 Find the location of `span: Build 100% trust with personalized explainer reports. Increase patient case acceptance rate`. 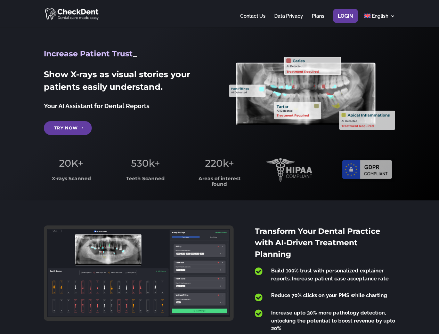

span: Build 100% trust with personalized explainer reports. Increase patient case acceptance rate is located at coordinates (330, 274).